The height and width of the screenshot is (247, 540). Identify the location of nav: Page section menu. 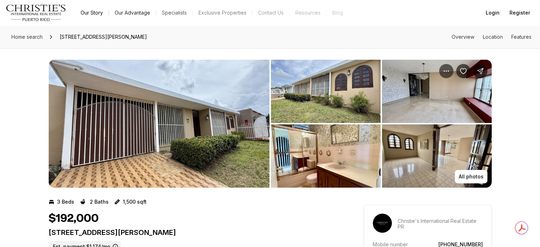
(491, 37).